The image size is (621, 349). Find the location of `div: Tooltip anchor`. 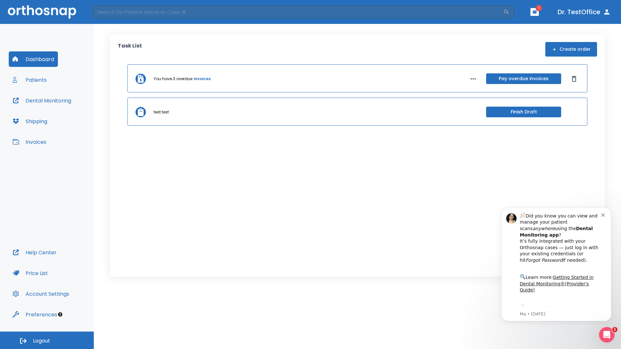

div: Tooltip anchor is located at coordinates (60, 315).